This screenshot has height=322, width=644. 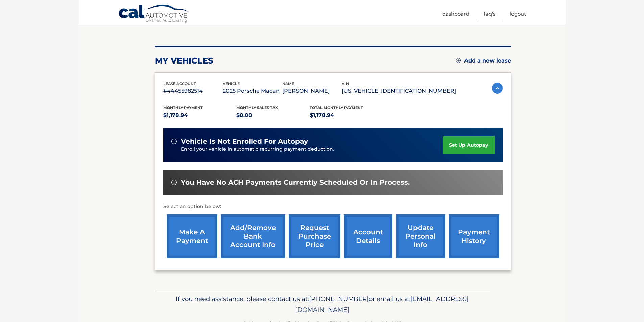 I want to click on span: vin, so click(x=345, y=84).